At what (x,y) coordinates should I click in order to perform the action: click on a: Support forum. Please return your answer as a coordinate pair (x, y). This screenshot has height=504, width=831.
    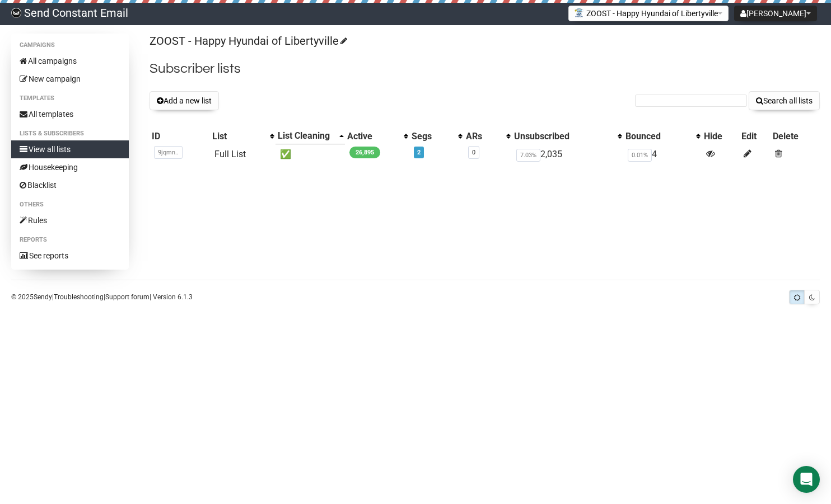
    Looking at the image, I should click on (127, 297).